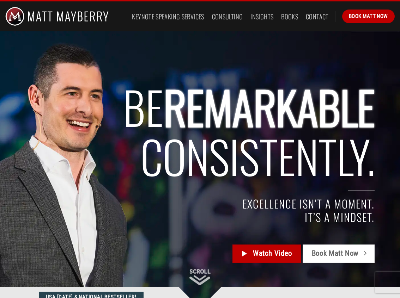 The width and height of the screenshot is (400, 298). I want to click on a: Insights, so click(261, 17).